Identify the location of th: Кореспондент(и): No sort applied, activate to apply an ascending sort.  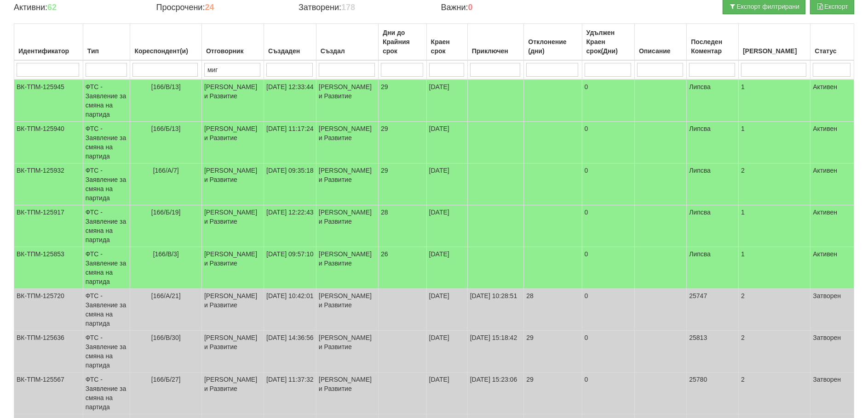
(166, 42).